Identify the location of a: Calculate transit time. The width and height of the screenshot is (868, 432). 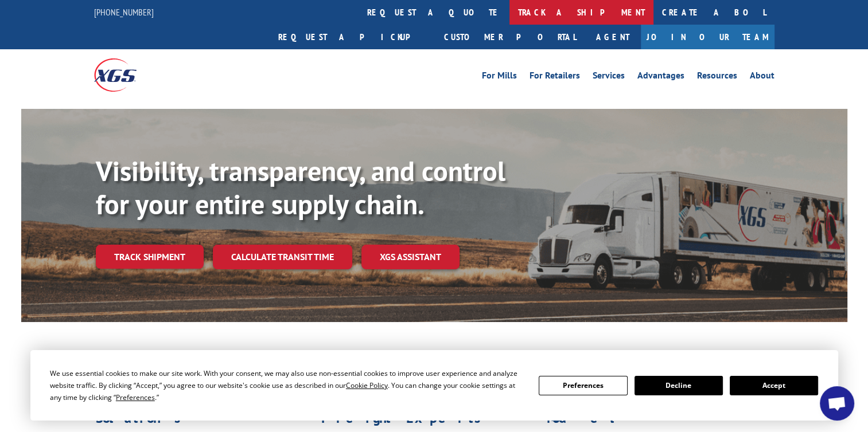
(282, 257).